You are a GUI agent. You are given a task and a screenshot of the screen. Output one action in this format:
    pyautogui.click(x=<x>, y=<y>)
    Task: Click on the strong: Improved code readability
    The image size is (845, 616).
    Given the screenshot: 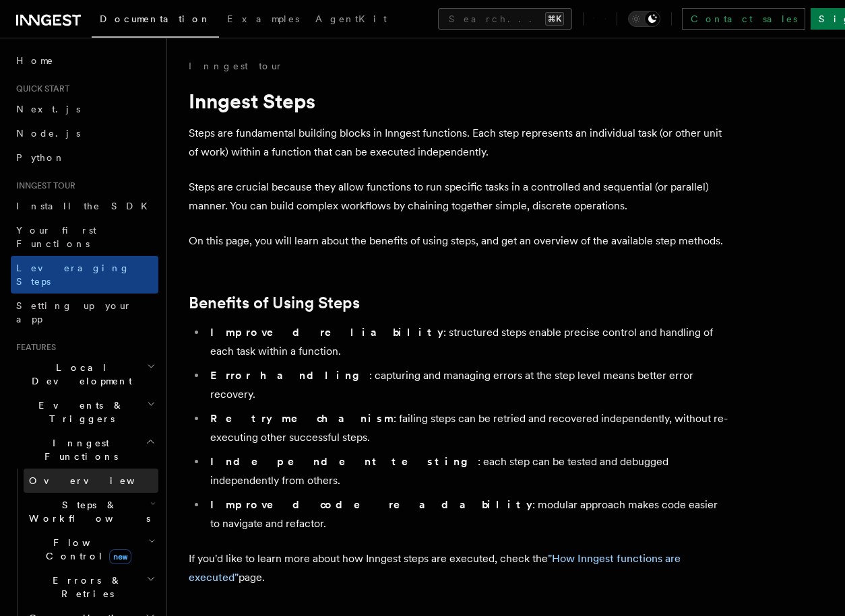 What is the action you would take?
    pyautogui.click(x=371, y=505)
    